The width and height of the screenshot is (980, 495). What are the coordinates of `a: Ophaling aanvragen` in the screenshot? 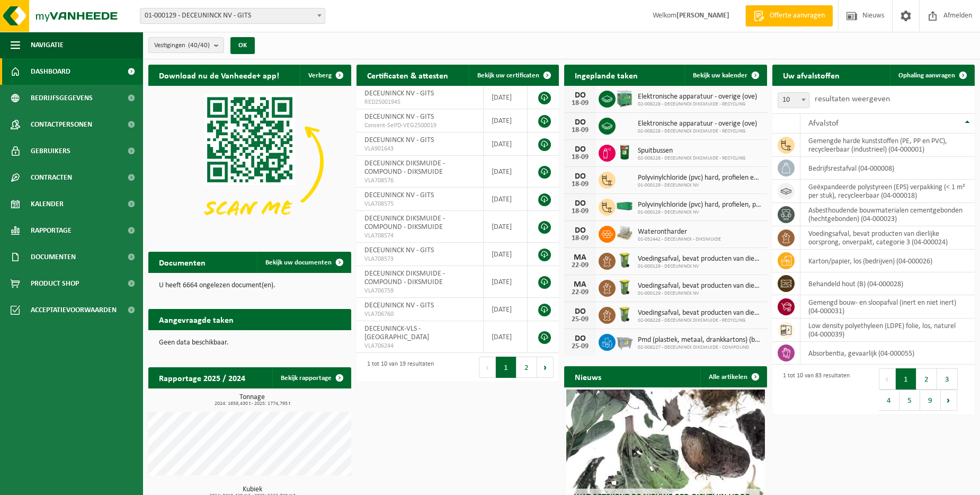 It's located at (932, 75).